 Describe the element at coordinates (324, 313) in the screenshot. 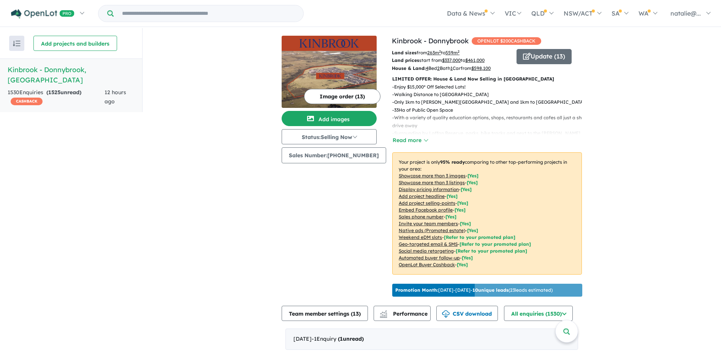

I see `button: Team member settings (13)` at that location.